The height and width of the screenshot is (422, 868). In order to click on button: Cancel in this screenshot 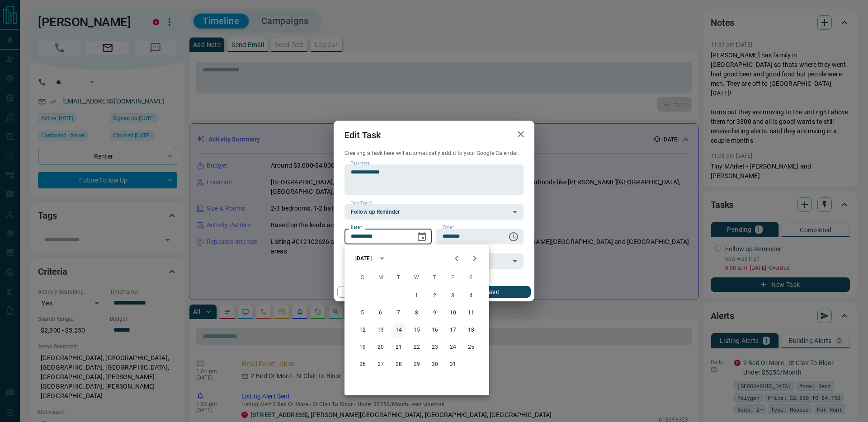, I will do `click(376, 292)`.